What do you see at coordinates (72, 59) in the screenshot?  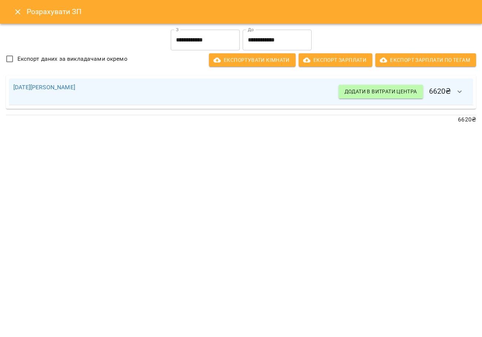 I see `span: Експорт даних за викладачами окремо` at bounding box center [72, 59].